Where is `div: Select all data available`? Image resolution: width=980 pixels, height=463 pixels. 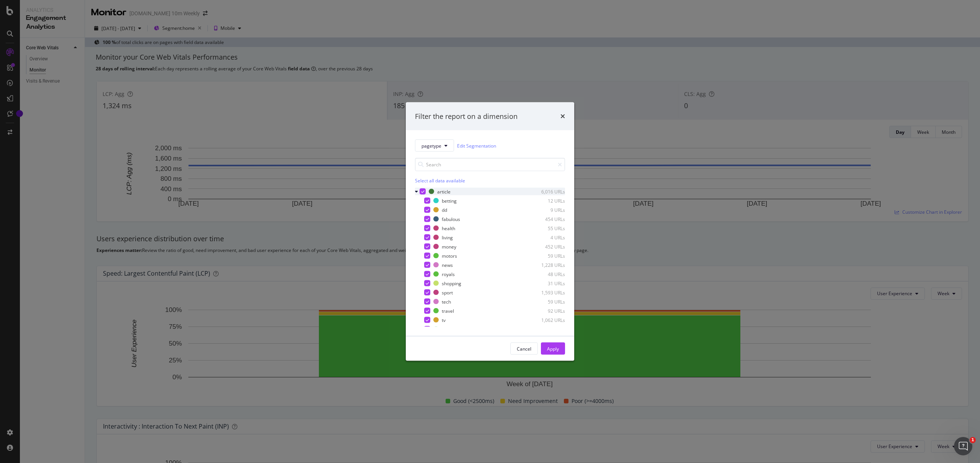
div: Select all data available is located at coordinates (490, 181).